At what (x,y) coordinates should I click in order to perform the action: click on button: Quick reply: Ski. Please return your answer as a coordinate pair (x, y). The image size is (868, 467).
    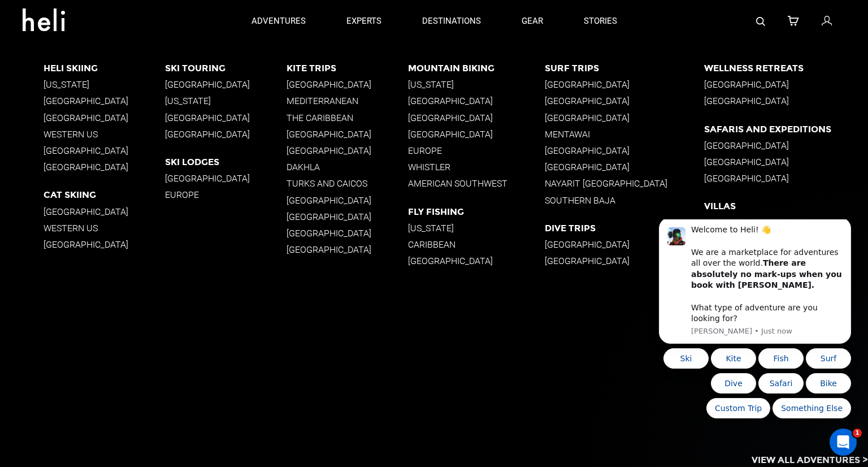
    Looking at the image, I should click on (44, 139).